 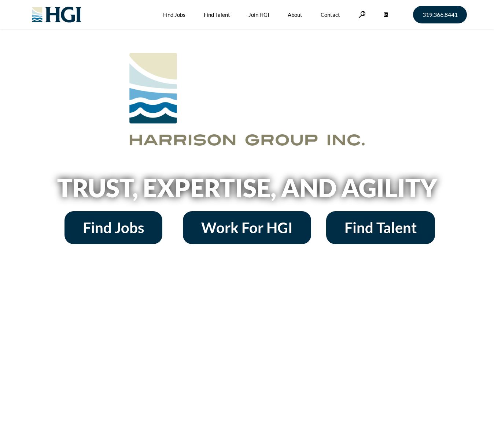 I want to click on a: Find Jobs, so click(x=113, y=228).